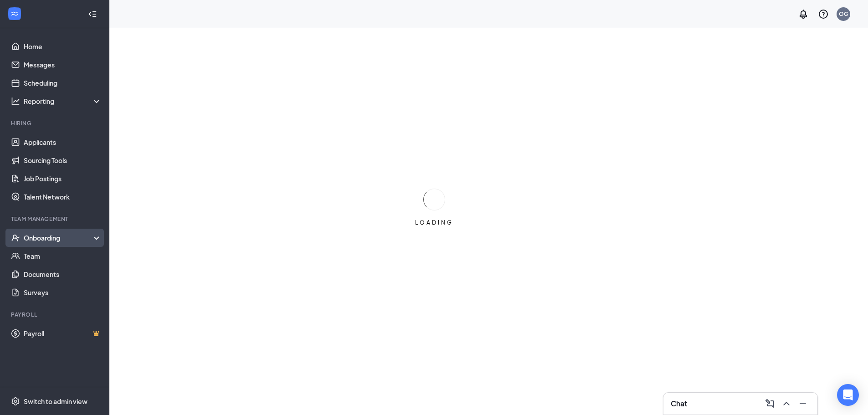 Image resolution: width=868 pixels, height=415 pixels. I want to click on svg: UserCheck, so click(16, 238).